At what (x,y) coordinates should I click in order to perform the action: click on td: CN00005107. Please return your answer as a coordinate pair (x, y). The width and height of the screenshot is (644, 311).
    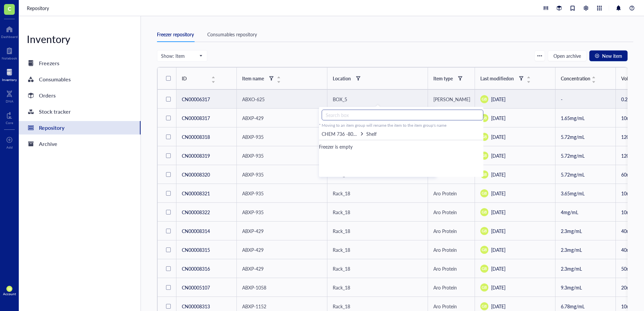
    Looking at the image, I should click on (207, 287).